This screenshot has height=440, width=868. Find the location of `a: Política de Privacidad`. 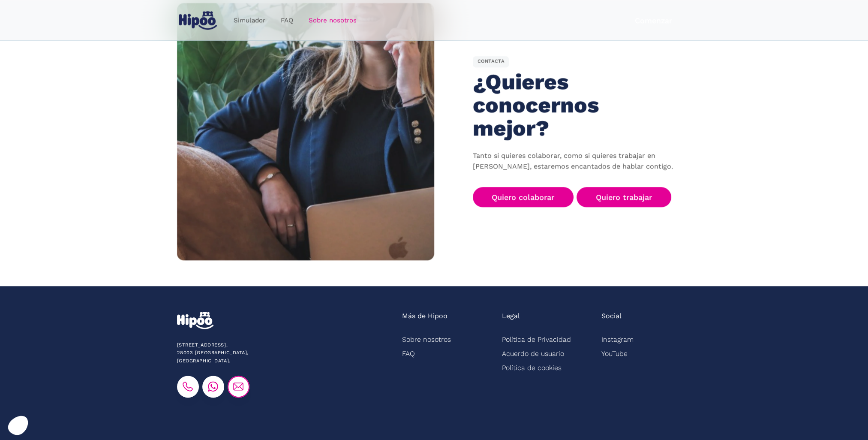

a: Política de Privacidad is located at coordinates (536, 339).